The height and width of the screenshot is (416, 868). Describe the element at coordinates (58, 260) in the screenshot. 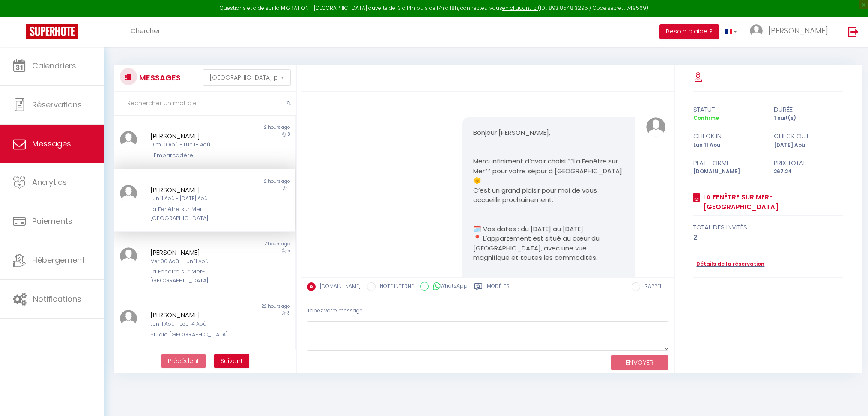

I see `span: Hébergement` at that location.